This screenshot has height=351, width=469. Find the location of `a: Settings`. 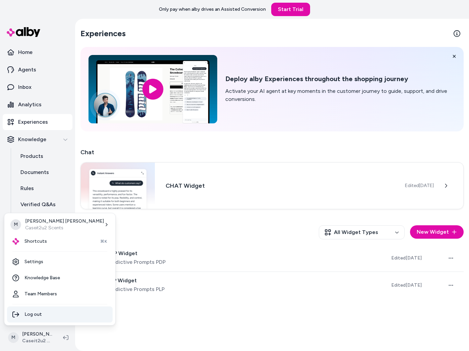

a: Settings is located at coordinates (60, 262).